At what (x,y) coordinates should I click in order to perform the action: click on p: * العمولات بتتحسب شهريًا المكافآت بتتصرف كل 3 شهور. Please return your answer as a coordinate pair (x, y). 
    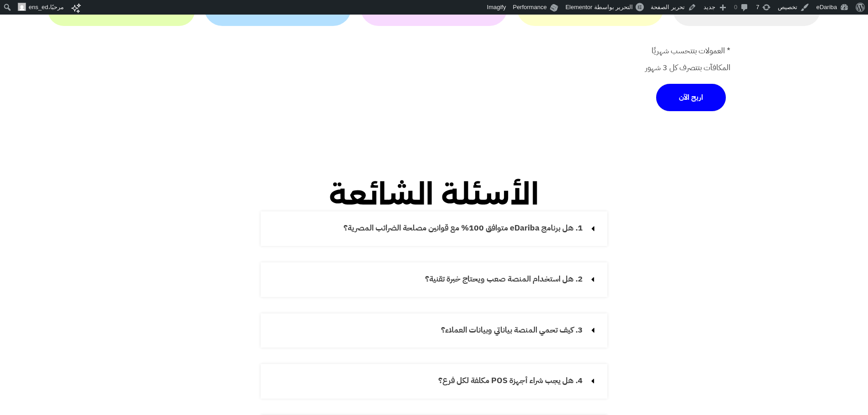
    Looking at the image, I should click on (585, 59).